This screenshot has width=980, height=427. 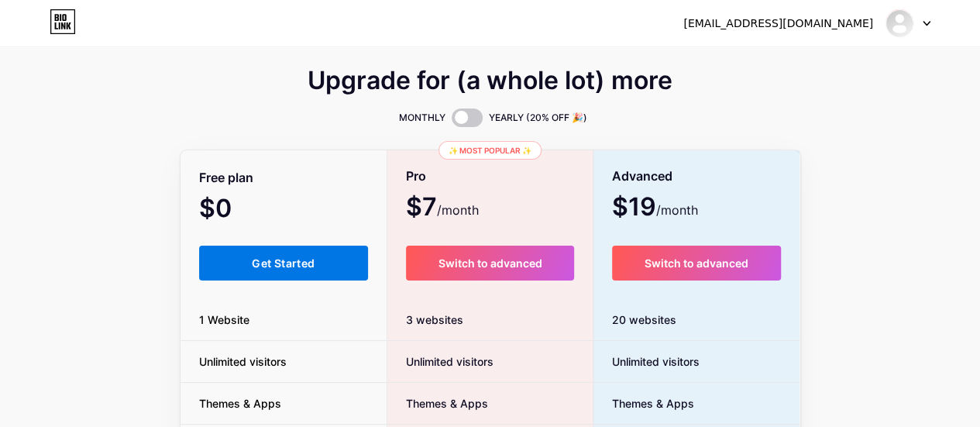 I want to click on span: $19, so click(x=654, y=208).